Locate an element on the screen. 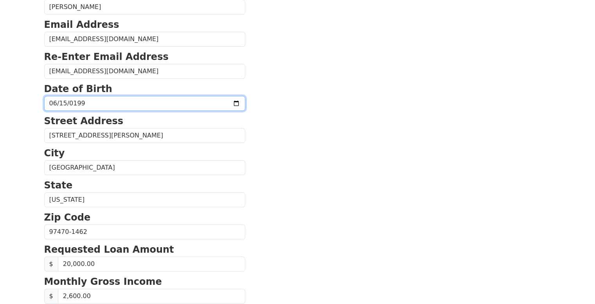  strong: Email Address is located at coordinates (82, 25).